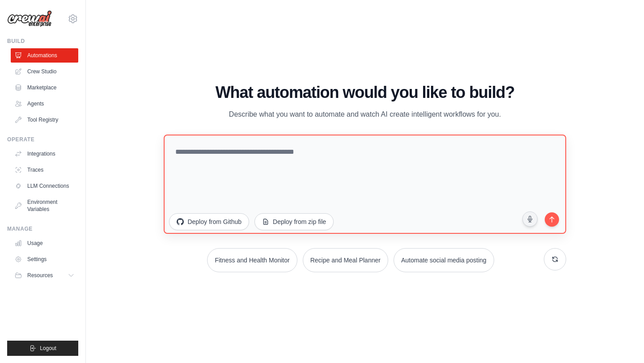 The width and height of the screenshot is (644, 363). I want to click on a: Usage, so click(44, 243).